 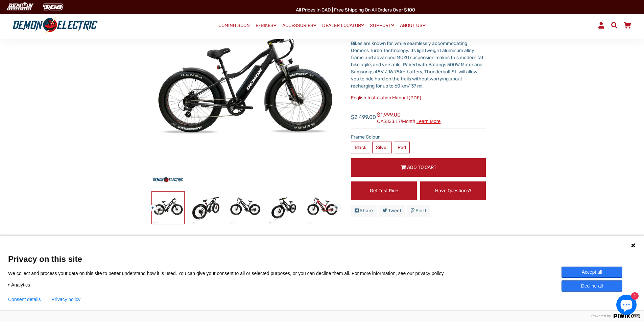 What do you see at coordinates (384, 191) in the screenshot?
I see `a: Get Test Ride` at bounding box center [384, 191].